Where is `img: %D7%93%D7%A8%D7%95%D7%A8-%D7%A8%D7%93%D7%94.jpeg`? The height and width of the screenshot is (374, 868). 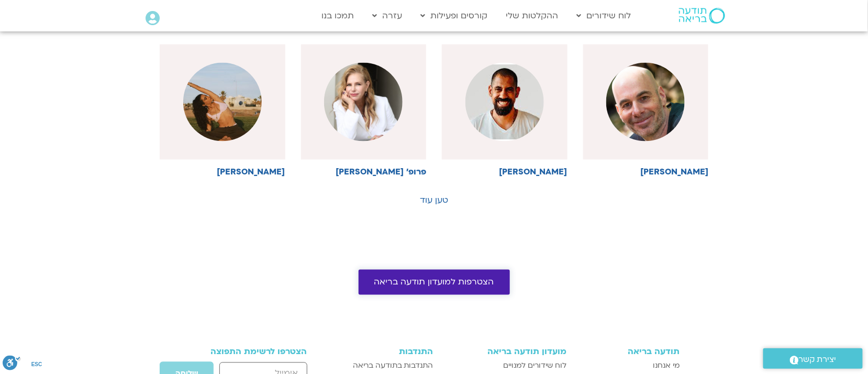
img: %D7%93%D7%A8%D7%95%D7%A8-%D7%A8%D7%93%D7%94.jpeg is located at coordinates (505, 102).